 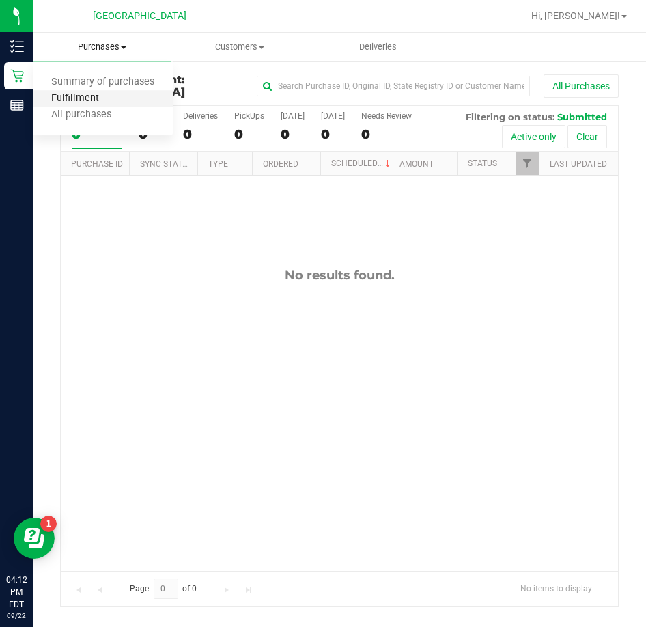 What do you see at coordinates (339, 275) in the screenshot?
I see `div: No results found.` at bounding box center [339, 275].